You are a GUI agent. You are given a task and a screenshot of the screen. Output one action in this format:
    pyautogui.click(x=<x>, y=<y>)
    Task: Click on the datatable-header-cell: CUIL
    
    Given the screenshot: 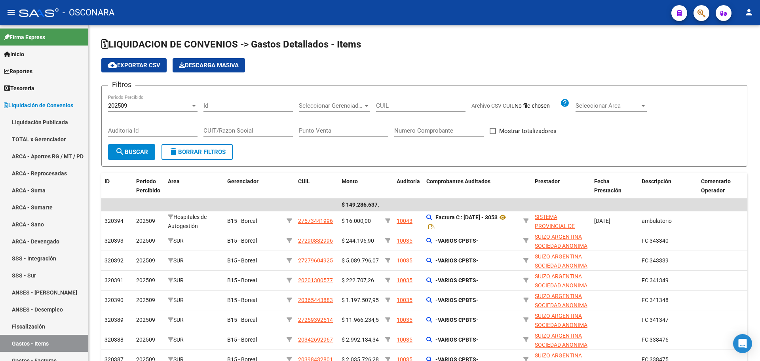 What is the action you would take?
    pyautogui.click(x=317, y=186)
    